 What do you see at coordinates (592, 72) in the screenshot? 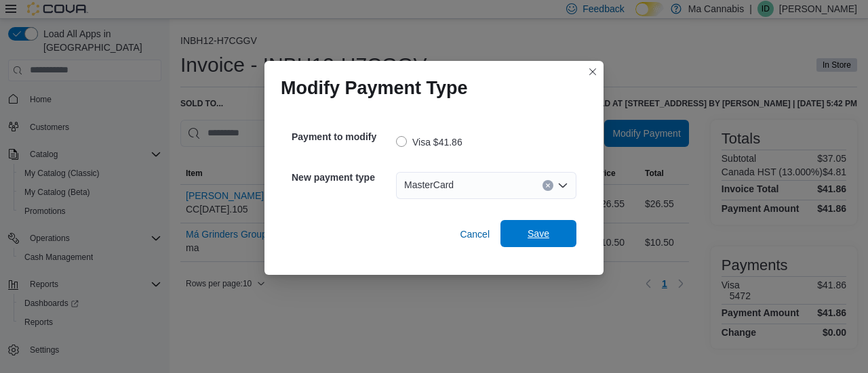
I see `button: Closes this modal window` at bounding box center [592, 72].